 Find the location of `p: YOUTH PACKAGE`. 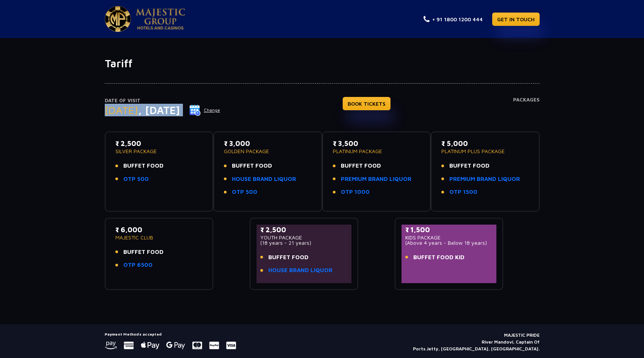

p: YOUTH PACKAGE is located at coordinates (304, 237).